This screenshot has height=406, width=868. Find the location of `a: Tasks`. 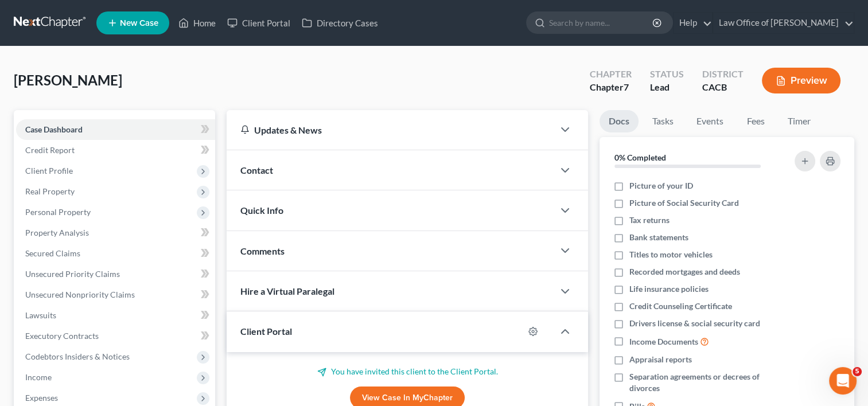

a: Tasks is located at coordinates (663, 121).